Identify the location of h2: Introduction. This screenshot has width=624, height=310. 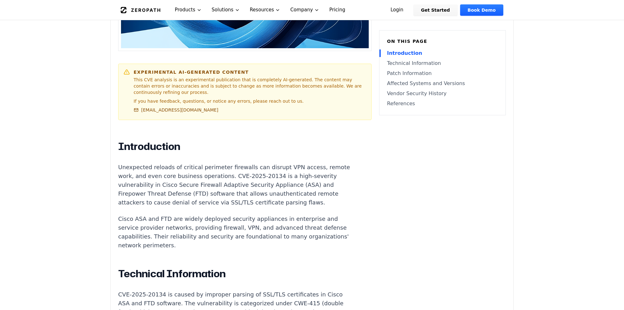
(235, 147).